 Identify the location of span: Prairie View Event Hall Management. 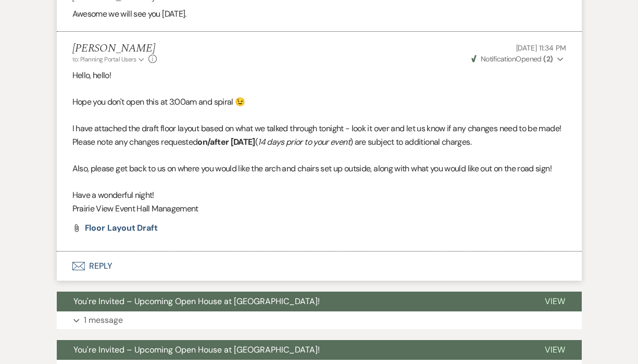
(135, 208).